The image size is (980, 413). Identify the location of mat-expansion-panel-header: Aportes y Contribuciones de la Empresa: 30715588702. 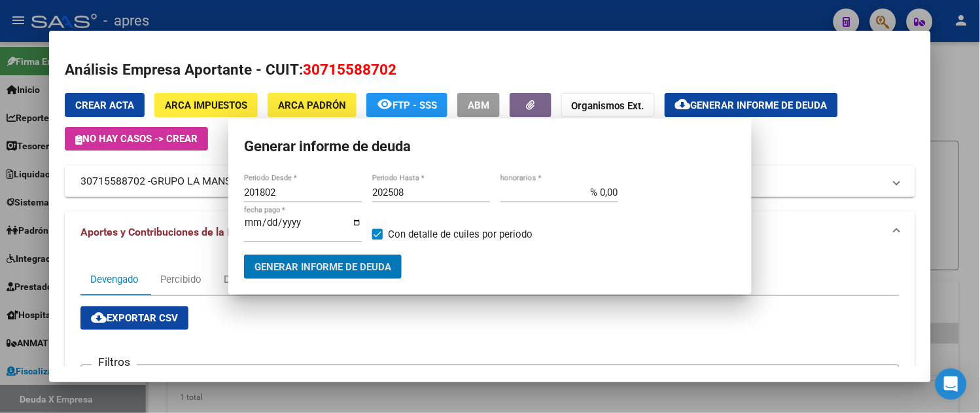
(490, 232).